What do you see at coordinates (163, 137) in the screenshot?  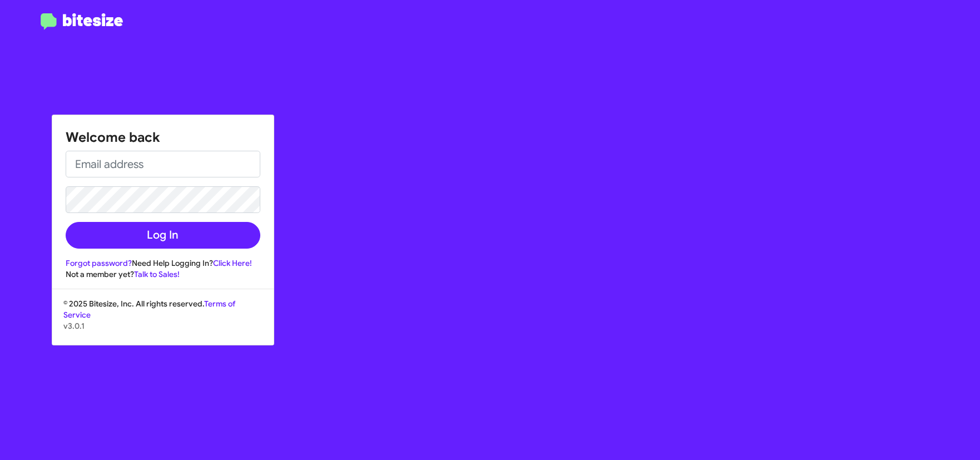 I see `h1: Welcome back` at bounding box center [163, 137].